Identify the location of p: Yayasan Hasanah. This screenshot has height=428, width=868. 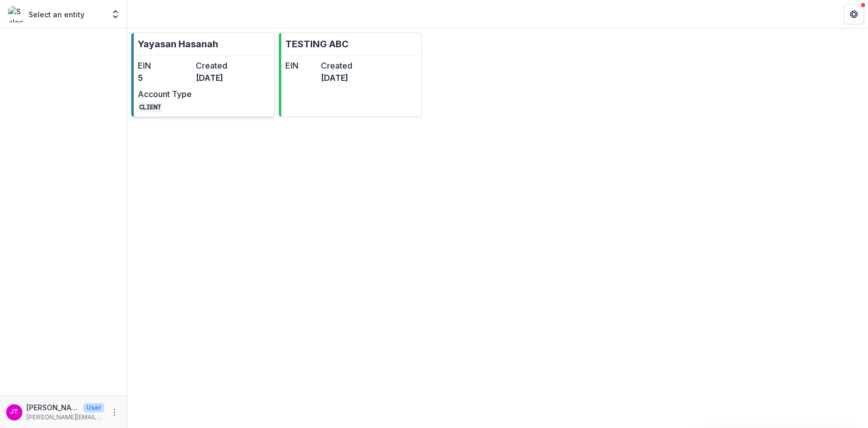
(178, 44).